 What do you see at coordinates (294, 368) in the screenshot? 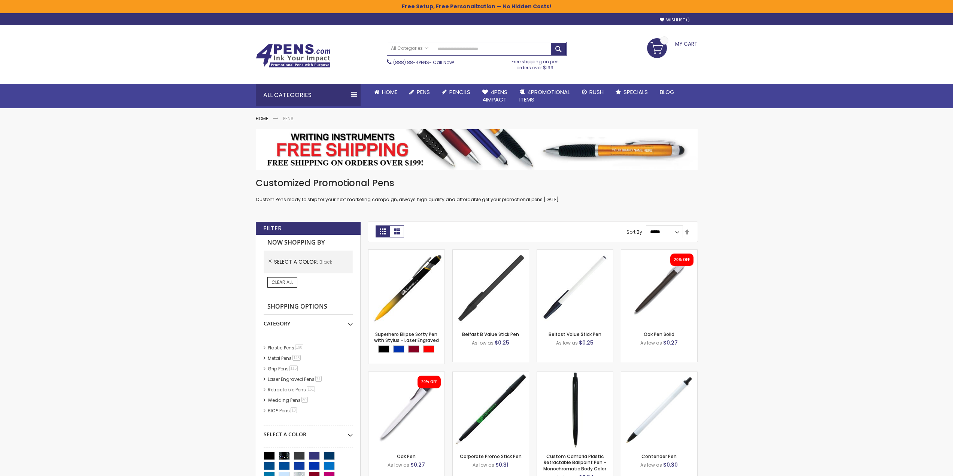
I see `span: 115` at bounding box center [294, 368].